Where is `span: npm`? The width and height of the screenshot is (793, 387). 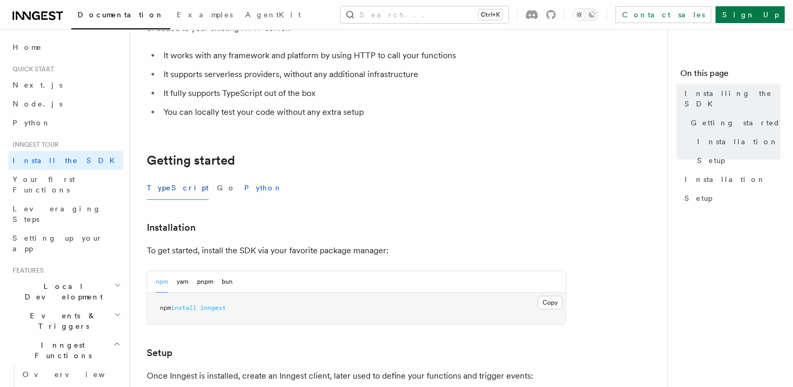
span: npm is located at coordinates (165, 308).